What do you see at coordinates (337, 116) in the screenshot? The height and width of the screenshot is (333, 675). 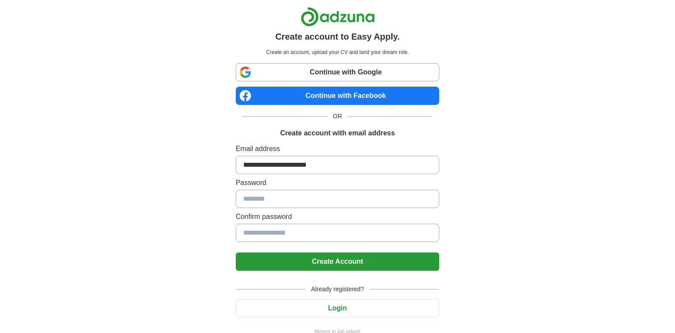 I see `span: OR` at bounding box center [337, 116].